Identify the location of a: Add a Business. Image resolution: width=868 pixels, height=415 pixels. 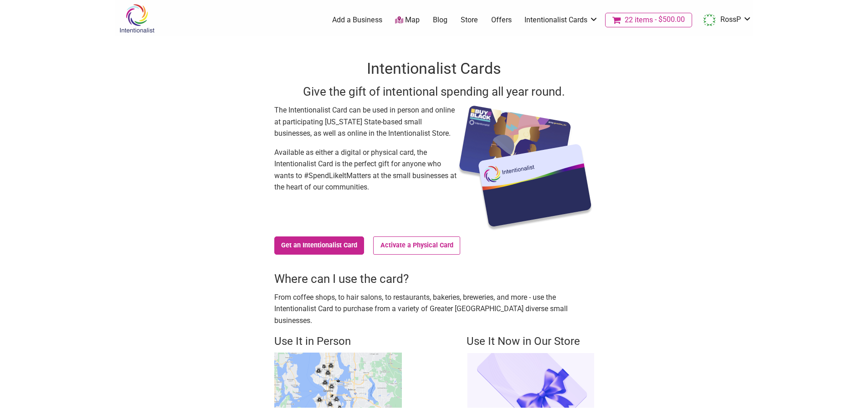
(357, 20).